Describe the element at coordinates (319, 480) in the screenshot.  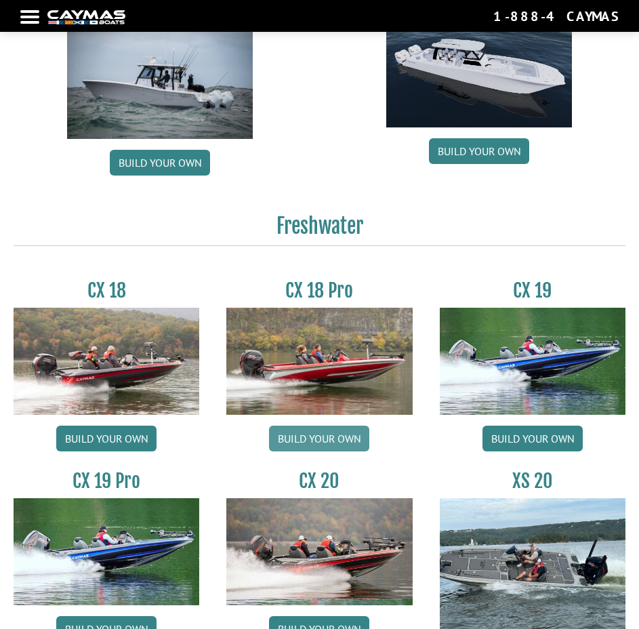
I see `h3: CX 20` at that location.